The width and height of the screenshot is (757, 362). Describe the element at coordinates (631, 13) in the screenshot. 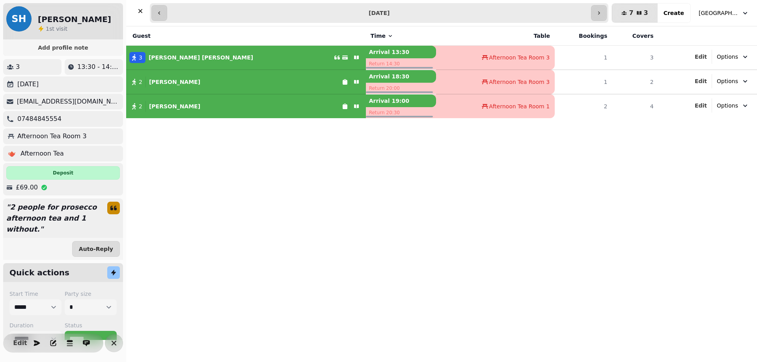

I see `span: 7` at that location.